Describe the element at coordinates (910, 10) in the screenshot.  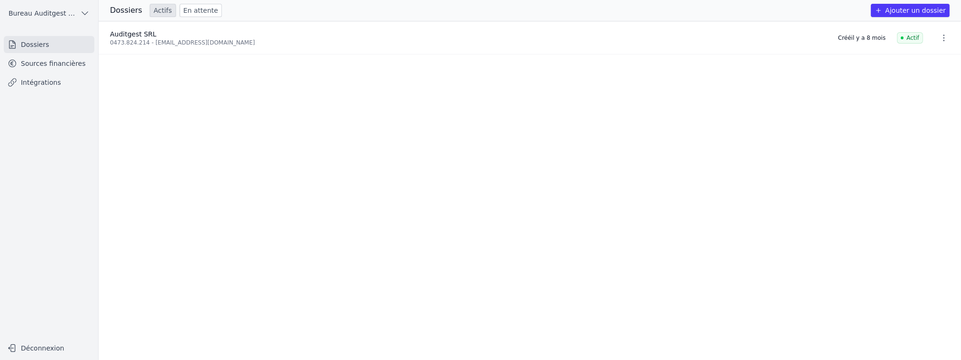
I see `button: Ajouter un dossier` at that location.